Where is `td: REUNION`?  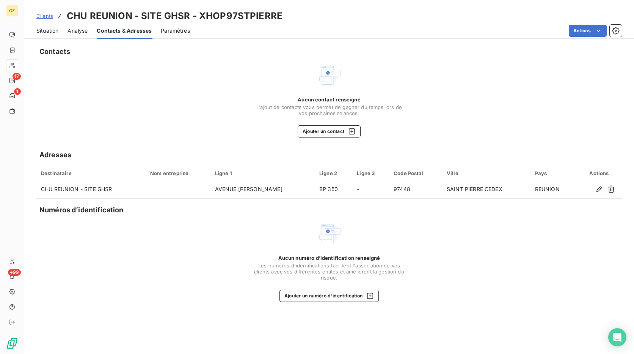
td: REUNION is located at coordinates (554, 189).